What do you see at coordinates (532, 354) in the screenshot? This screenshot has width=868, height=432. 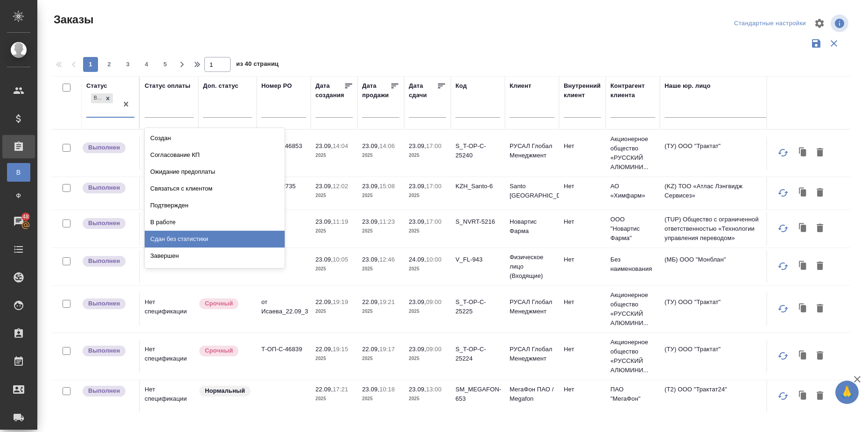 I see `p: РУСАЛ Глобал Менеджмент` at bounding box center [532, 354].